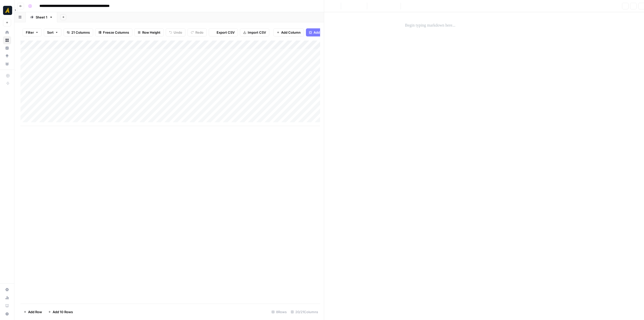  I want to click on button: Row Height, so click(149, 32).